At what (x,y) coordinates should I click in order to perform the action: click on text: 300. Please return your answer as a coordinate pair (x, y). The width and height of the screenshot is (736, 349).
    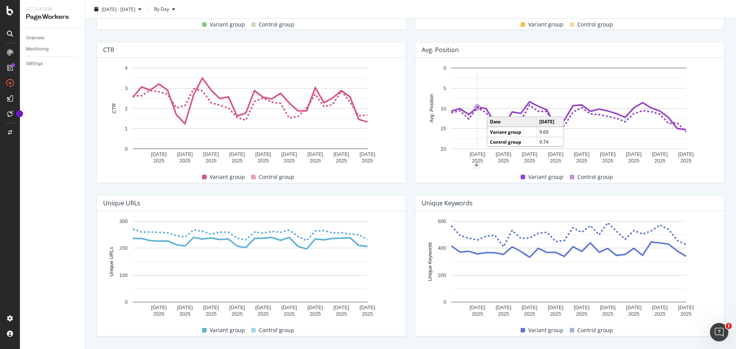
    Looking at the image, I should click on (123, 221).